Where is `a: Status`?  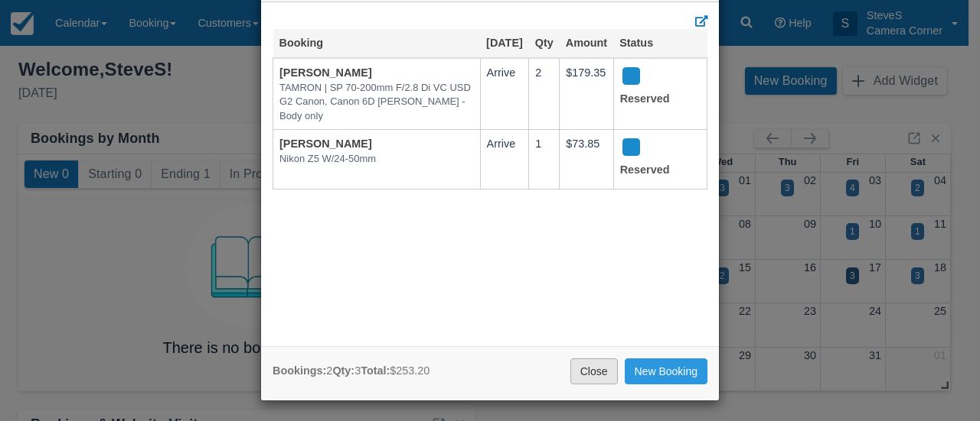
a: Status is located at coordinates (636, 43).